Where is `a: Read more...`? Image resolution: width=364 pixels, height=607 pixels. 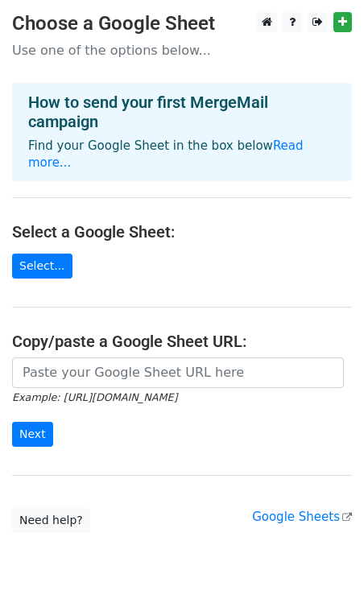
a: Read more... is located at coordinates (166, 154).